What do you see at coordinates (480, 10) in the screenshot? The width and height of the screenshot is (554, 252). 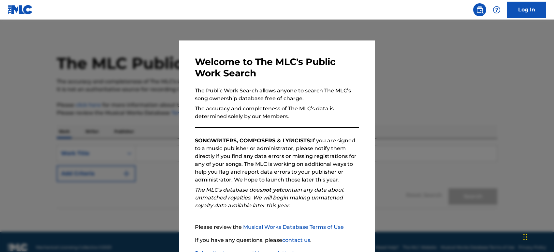 I see `a: Public Search` at bounding box center [480, 10].